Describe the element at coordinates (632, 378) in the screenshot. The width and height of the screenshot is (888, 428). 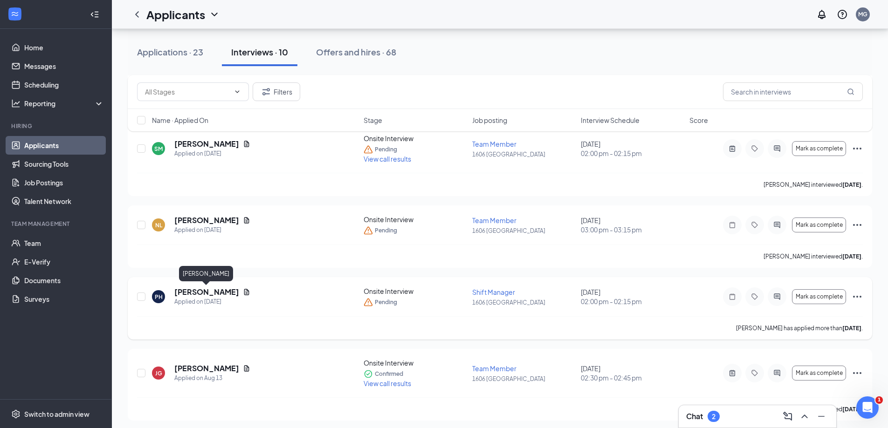
I see `span: 02:30 pm - 02:45 pm` at that location.